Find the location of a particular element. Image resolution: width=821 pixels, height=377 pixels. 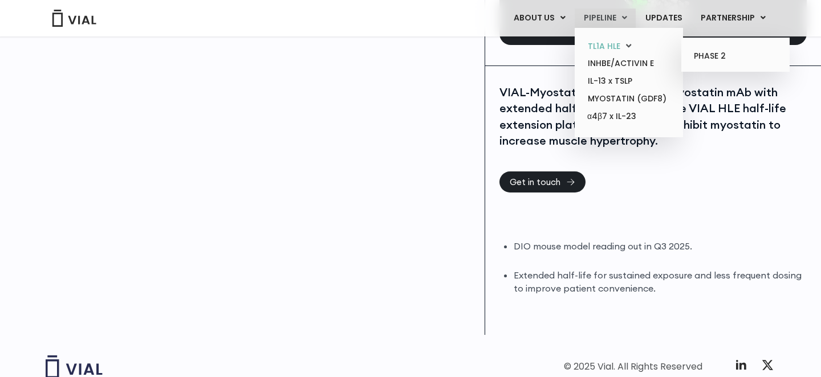

a: ABOUT USMenu Toggle is located at coordinates (539, 18).